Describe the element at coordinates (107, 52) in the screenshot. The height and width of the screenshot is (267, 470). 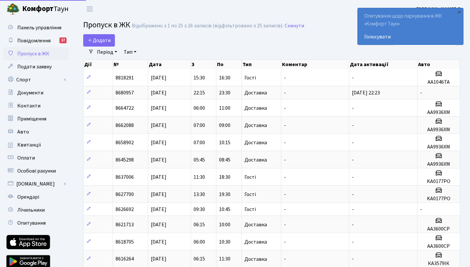
I see `a: Період` at that location.